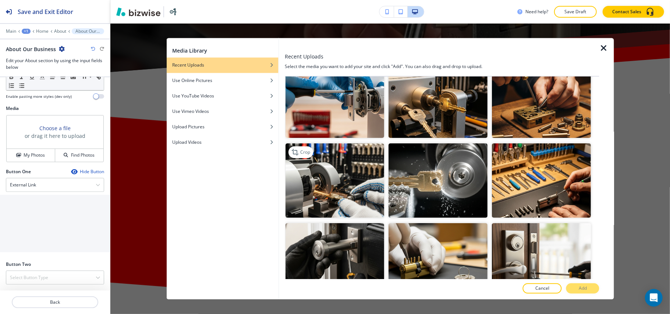  What do you see at coordinates (301, 152) in the screenshot?
I see `div: Crop` at bounding box center [301, 152].